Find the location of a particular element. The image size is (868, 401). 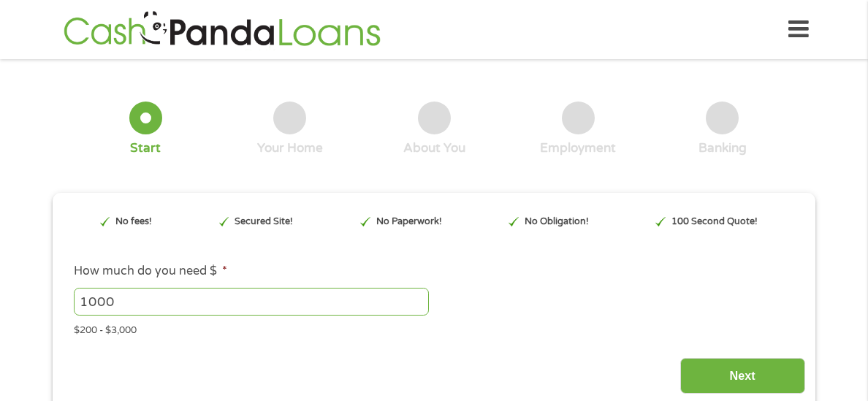

p: No Paperwork! is located at coordinates (410, 221).